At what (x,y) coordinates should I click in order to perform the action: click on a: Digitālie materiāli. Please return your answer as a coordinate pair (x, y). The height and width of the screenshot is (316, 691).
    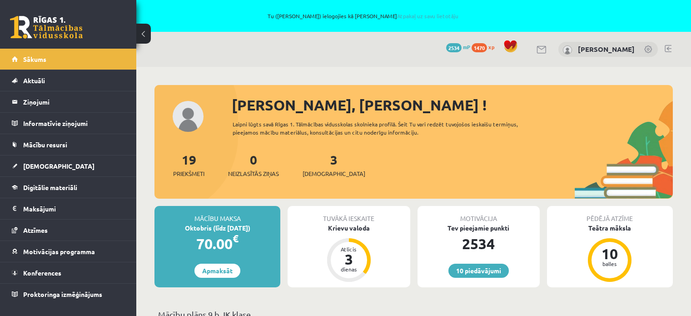
    Looking at the image, I should click on (68, 187).